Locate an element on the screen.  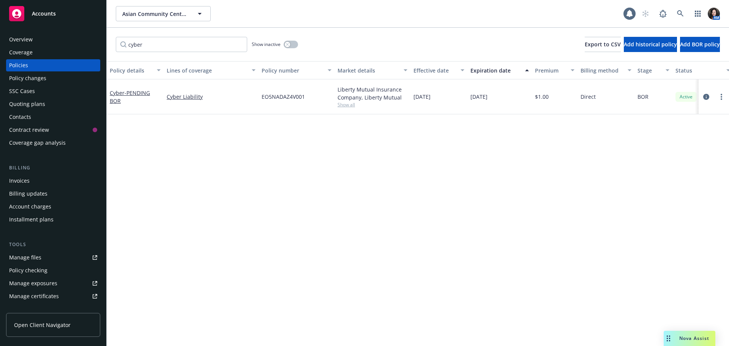
button: Stage is located at coordinates (654, 70).